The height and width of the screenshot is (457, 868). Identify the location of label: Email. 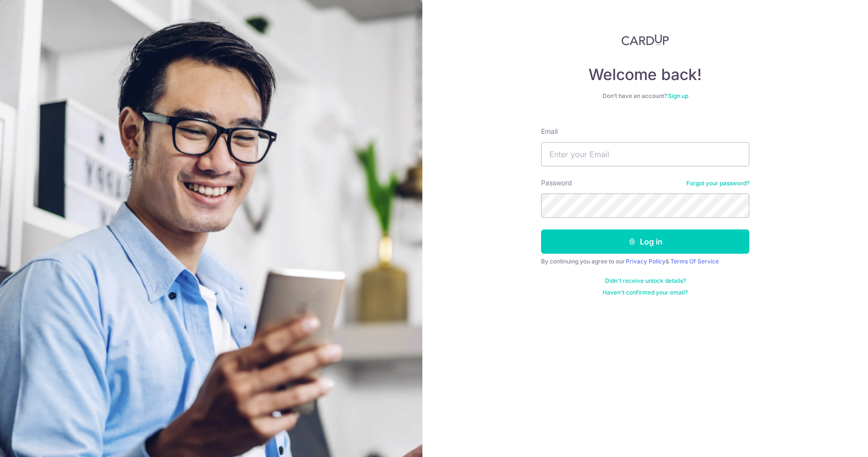
(549, 131).